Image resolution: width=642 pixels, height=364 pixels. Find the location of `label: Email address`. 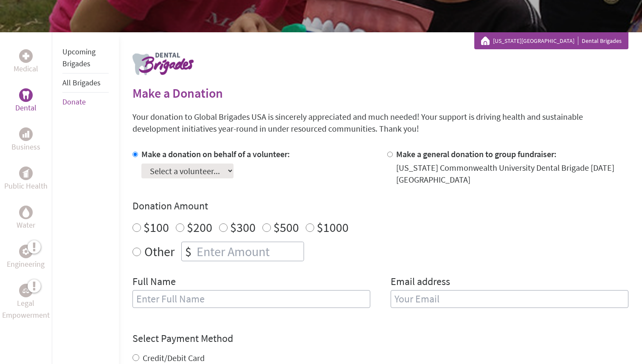

label: Email address is located at coordinates (421, 282).